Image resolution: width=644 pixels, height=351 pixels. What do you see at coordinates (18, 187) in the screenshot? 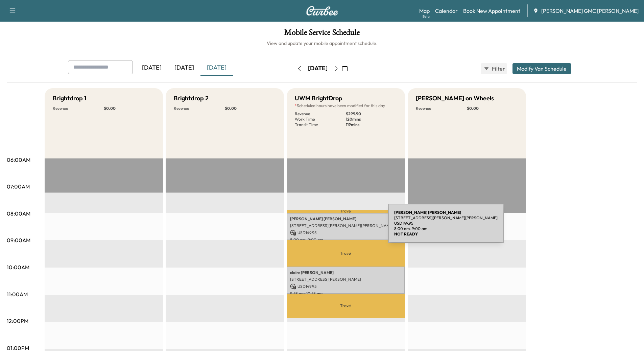
I see `p: 07:00AM` at bounding box center [18, 187].